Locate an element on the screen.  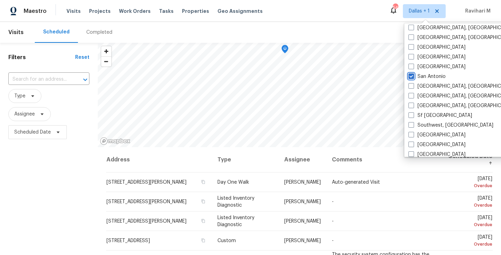
span: Zoom out is located at coordinates (106, 62).